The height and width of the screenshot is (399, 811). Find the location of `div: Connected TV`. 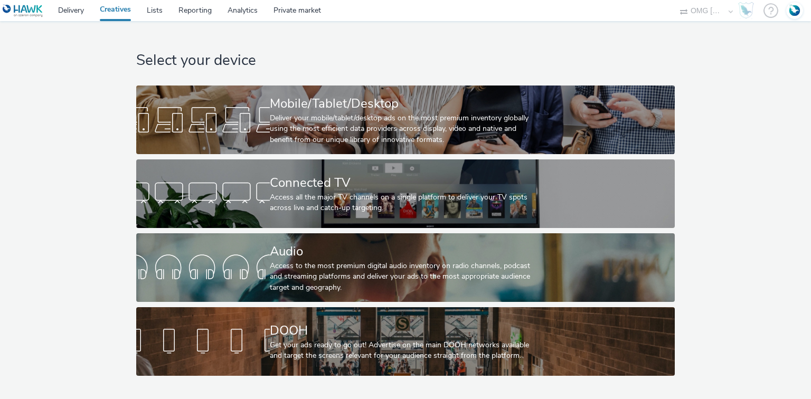

div: Connected TV is located at coordinates (404, 183).